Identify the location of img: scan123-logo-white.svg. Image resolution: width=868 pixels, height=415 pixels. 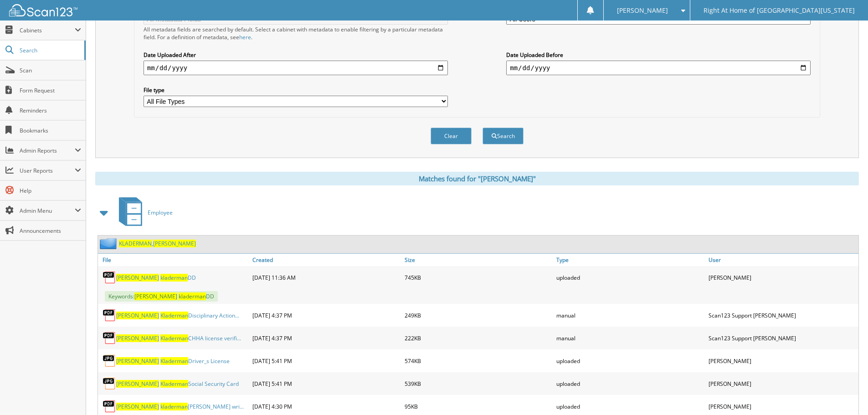
(43, 10).